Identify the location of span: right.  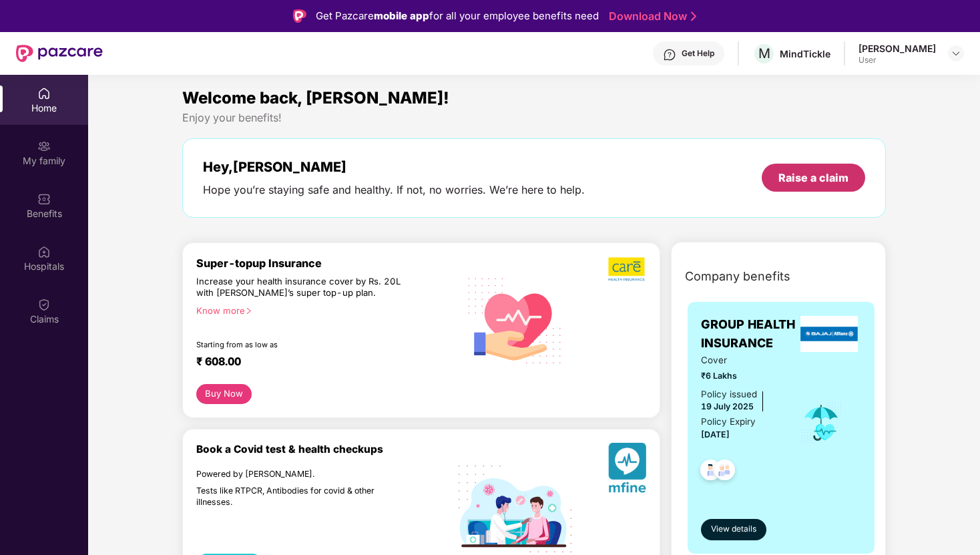
(248, 310).